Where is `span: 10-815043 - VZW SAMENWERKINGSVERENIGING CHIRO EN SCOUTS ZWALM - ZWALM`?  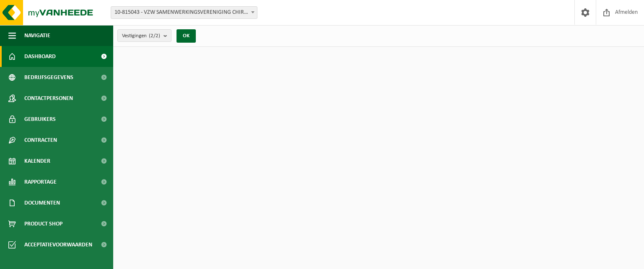 span: 10-815043 - VZW SAMENWERKINGSVERENIGING CHIRO EN SCOUTS ZWALM - ZWALM is located at coordinates (184, 13).